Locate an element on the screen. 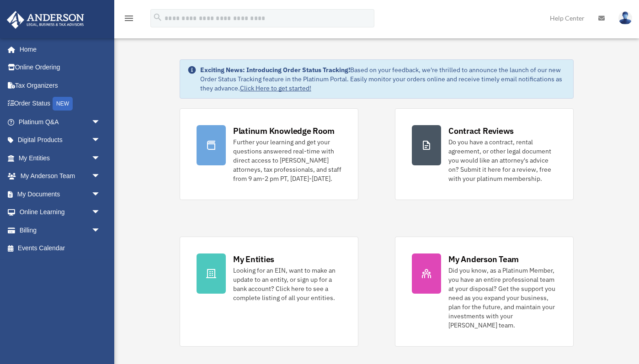 The height and width of the screenshot is (364, 639). a: Online Ordering is located at coordinates (60, 68).